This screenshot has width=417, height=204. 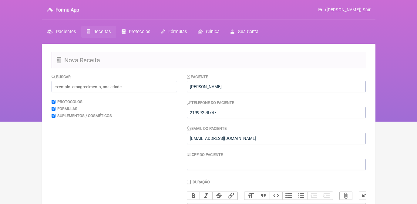 What do you see at coordinates (201, 181) in the screenshot?
I see `label: Duração` at bounding box center [201, 181].